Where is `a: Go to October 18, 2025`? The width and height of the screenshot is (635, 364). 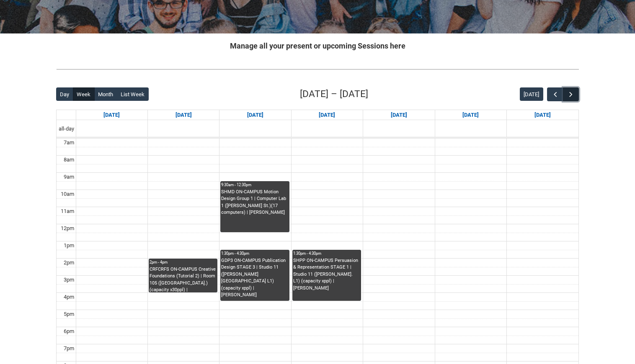
a: Go to October 18, 2025 is located at coordinates (542, 115).